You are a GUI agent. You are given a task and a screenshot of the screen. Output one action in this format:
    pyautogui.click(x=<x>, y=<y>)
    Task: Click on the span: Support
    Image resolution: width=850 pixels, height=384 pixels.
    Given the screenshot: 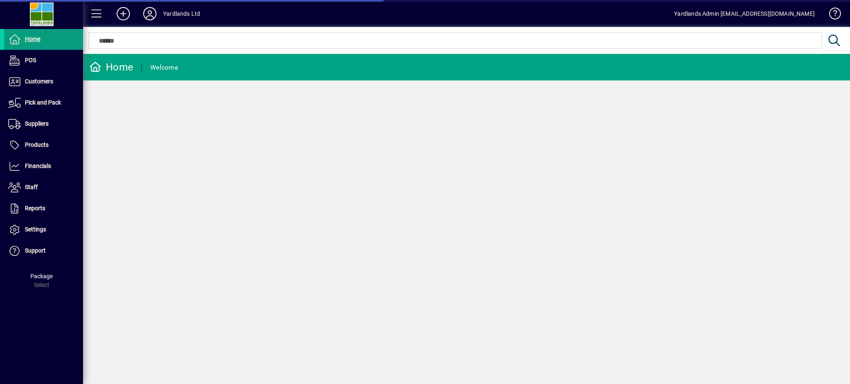 What is the action you would take?
    pyautogui.click(x=35, y=251)
    